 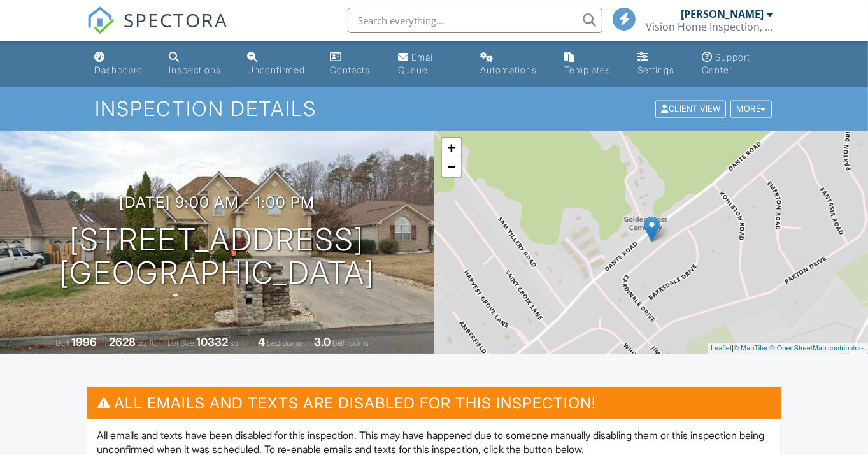 What do you see at coordinates (452, 148) in the screenshot?
I see `a: Zoom in` at bounding box center [452, 148].